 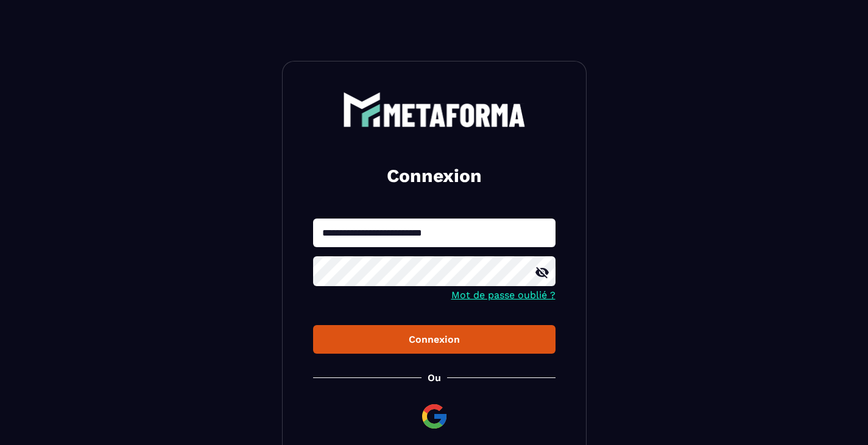 What do you see at coordinates (434, 109) in the screenshot?
I see `img: logo` at bounding box center [434, 109].